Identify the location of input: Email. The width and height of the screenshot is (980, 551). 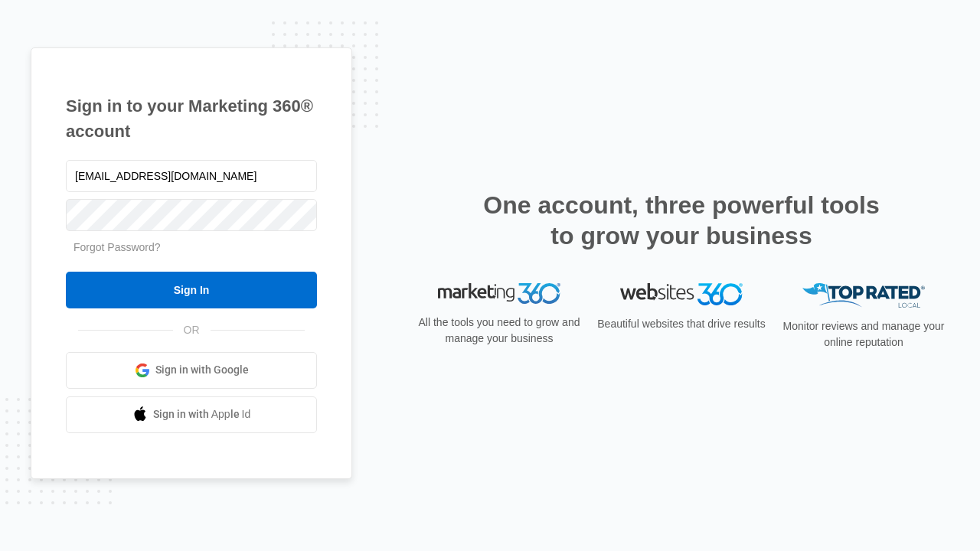
(191, 176).